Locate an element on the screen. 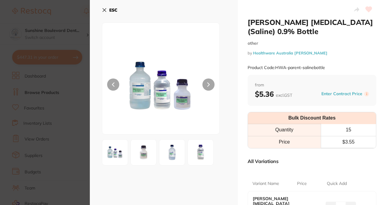 This screenshot has width=386, height=205. b: $5.36 is located at coordinates (274, 94).